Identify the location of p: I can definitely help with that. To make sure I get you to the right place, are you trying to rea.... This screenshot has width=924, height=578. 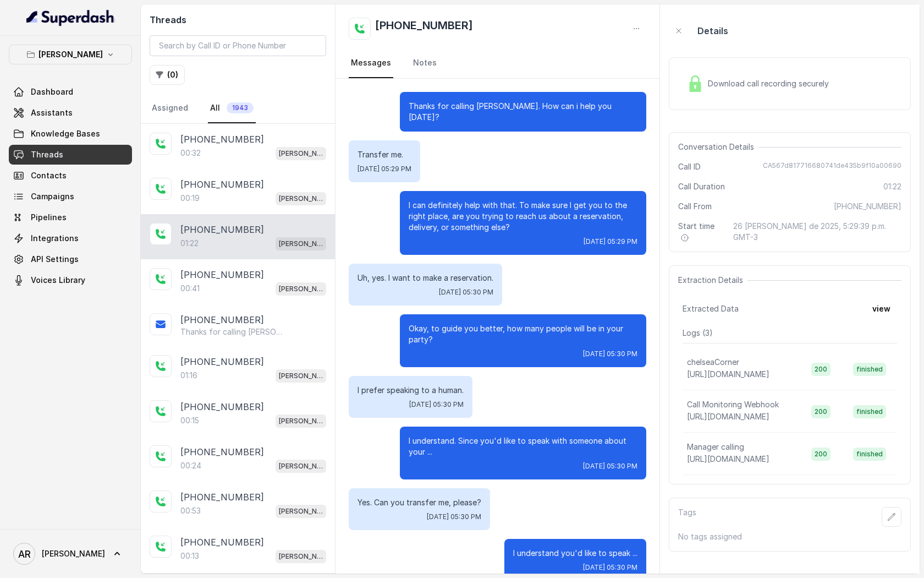
(523, 216).